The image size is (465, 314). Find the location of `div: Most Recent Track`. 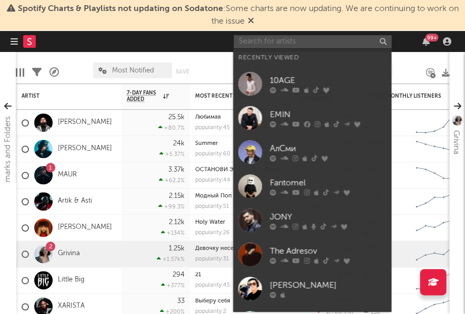

div: Most Recent Track is located at coordinates (234, 96).